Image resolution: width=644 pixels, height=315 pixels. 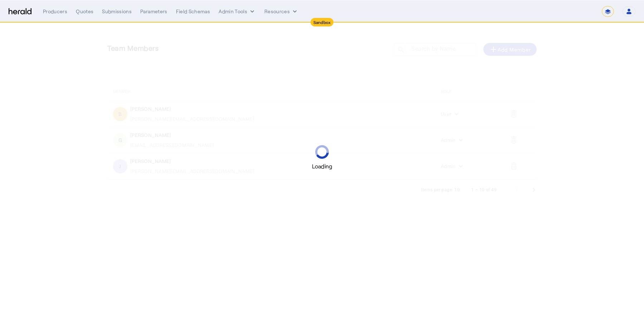 I want to click on div: Producers, so click(x=55, y=11).